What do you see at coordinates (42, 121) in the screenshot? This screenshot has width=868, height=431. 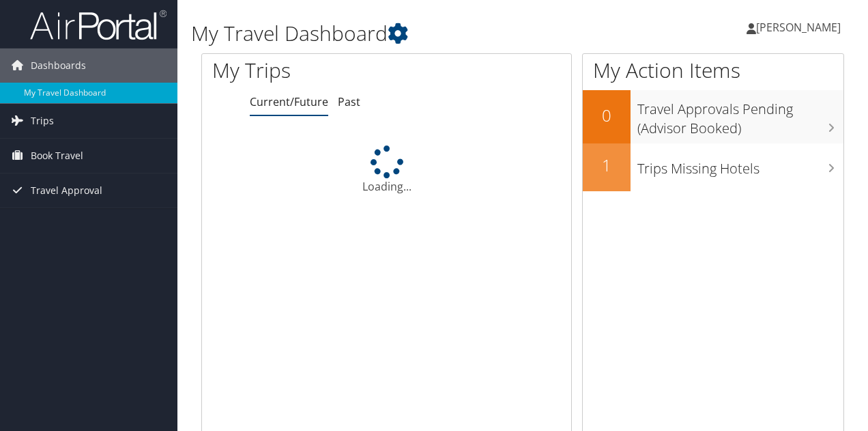 I see `span: Trips` at bounding box center [42, 121].